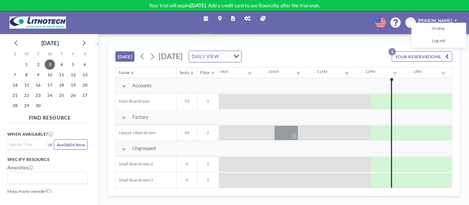  I want to click on div: Seats, so click(184, 73).